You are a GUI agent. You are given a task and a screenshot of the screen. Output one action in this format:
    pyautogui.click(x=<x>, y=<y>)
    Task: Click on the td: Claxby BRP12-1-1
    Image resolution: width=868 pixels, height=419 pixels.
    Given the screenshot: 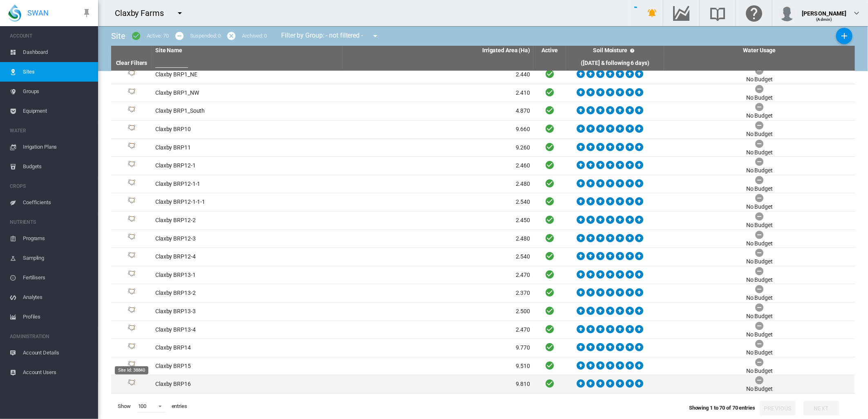 What is the action you would take?
    pyautogui.click(x=247, y=185)
    